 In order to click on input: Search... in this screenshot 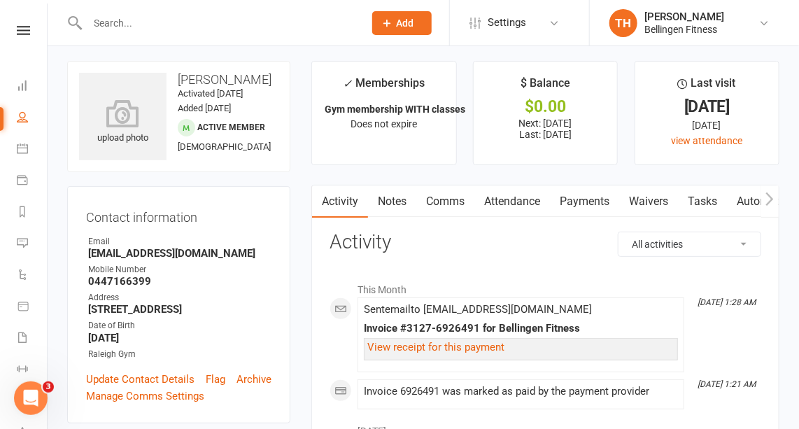, I will do `click(218, 23)`.